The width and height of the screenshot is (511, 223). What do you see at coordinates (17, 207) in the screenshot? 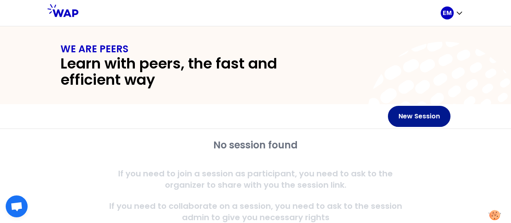
I see `div: Ouvrir le chat` at bounding box center [17, 207].